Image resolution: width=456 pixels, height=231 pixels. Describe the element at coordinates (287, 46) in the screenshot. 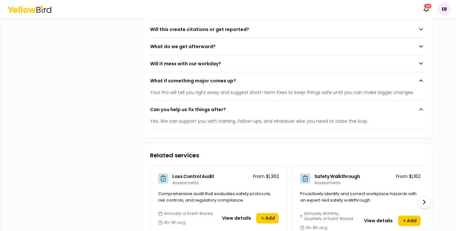

I see `button: What do we get afterward?` at that location.